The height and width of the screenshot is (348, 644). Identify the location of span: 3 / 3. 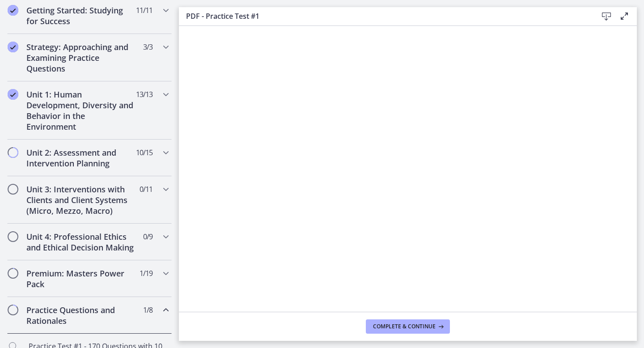
(148, 47).